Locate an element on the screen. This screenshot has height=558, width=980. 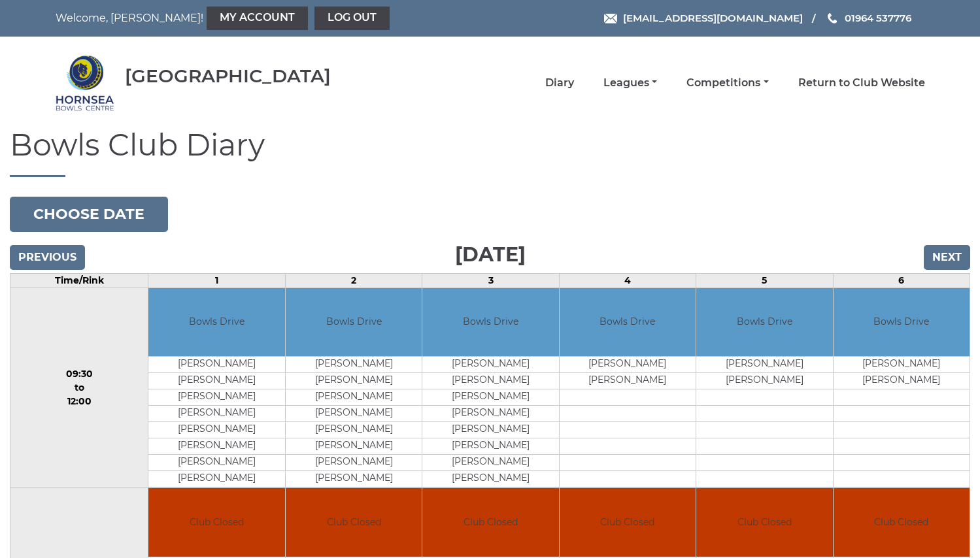
input: Next is located at coordinates (946, 258).